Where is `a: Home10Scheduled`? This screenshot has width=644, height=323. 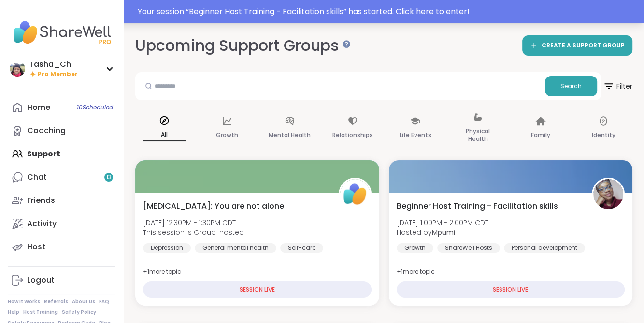
a: Home10Scheduled is located at coordinates (61, 107).